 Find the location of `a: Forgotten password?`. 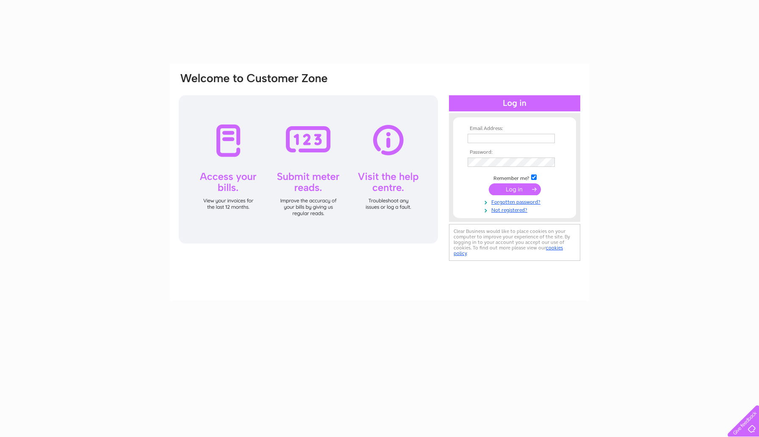

a: Forgotten password? is located at coordinates (516, 201).